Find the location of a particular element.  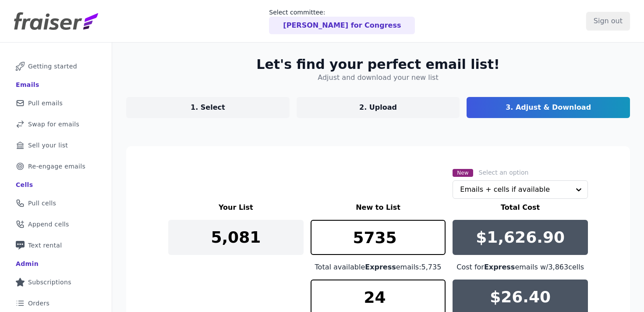

span: New is located at coordinates (463, 173).